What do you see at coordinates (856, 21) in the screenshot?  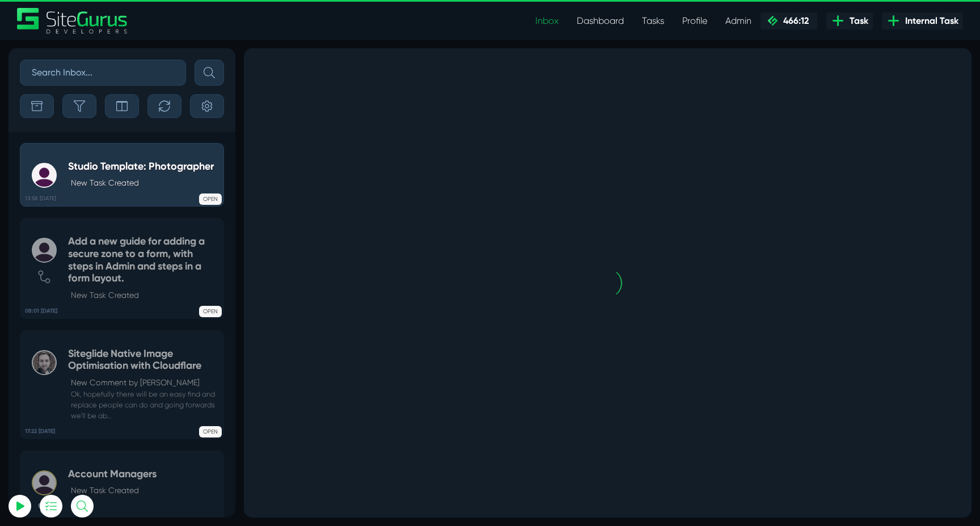 I see `span: Task` at bounding box center [856, 21].